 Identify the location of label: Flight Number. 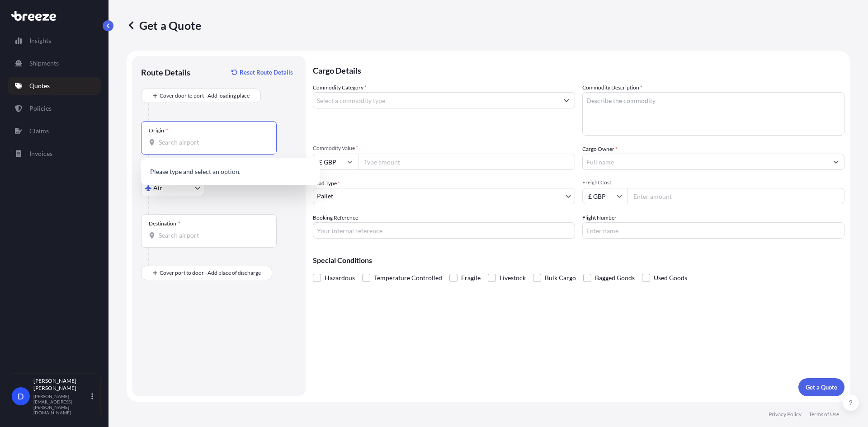
(599, 218).